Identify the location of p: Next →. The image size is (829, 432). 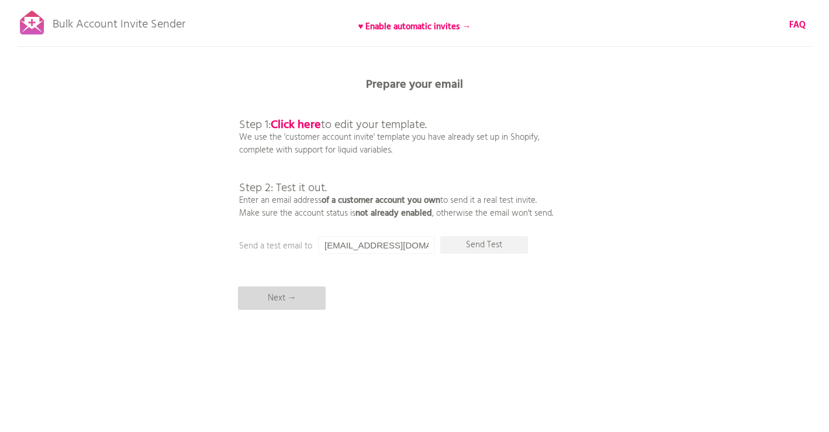
(282, 298).